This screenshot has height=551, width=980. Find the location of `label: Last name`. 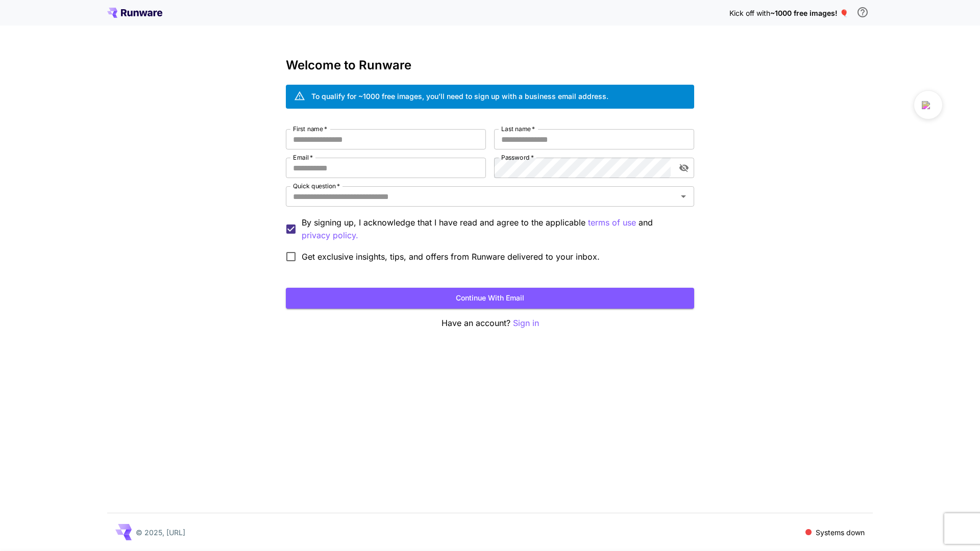

label: Last name is located at coordinates (518, 128).